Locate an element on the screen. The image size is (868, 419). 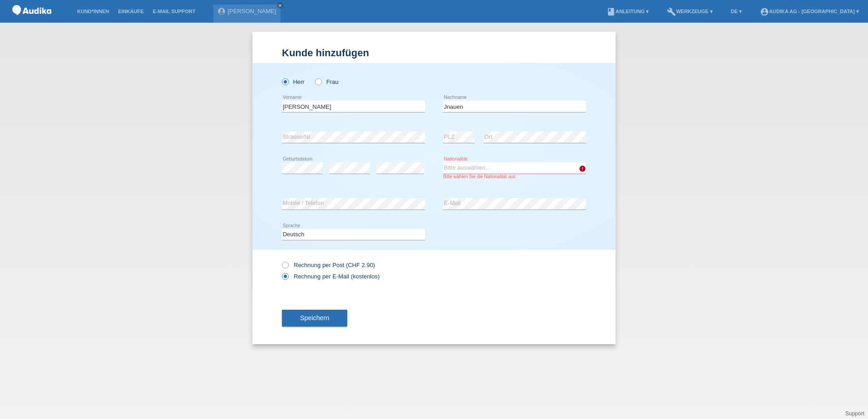
i: error is located at coordinates (582, 169).